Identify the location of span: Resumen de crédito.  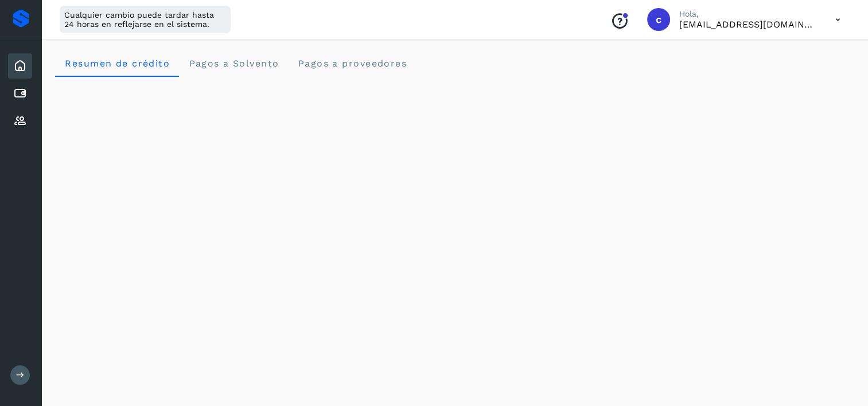
(117, 63).